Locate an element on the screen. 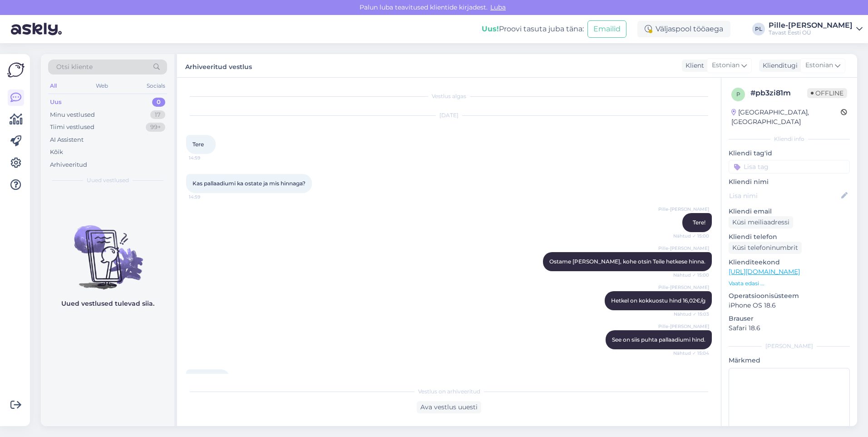 The height and width of the screenshot is (437, 868). span: Nähtud ✓ 15:03 is located at coordinates (691, 314).